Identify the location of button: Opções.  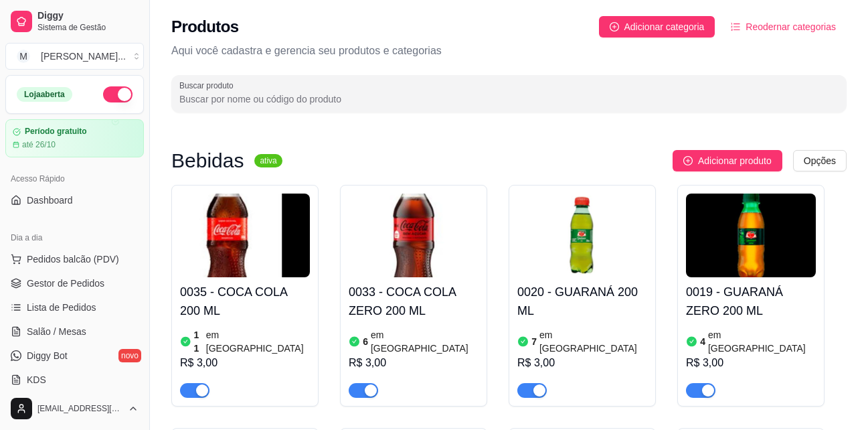
(820, 160).